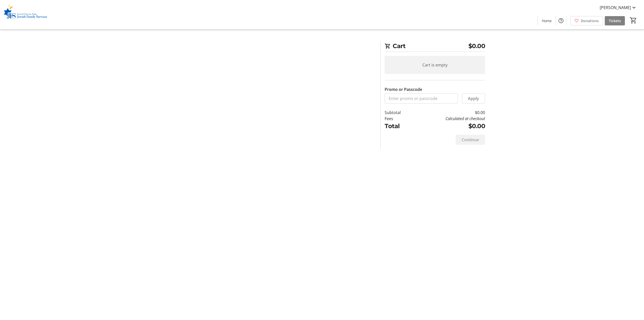 This screenshot has height=320, width=644. Describe the element at coordinates (399, 112) in the screenshot. I see `td: Subtotal` at that location.